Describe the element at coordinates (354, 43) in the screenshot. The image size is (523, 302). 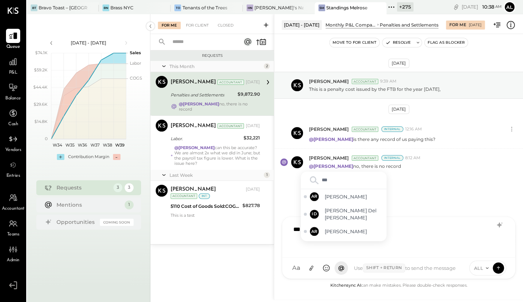
I see `button: Move to for client` at that location.